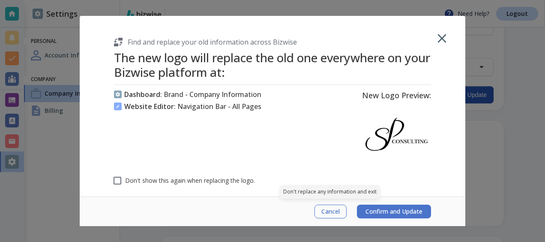  I want to click on img: New Logo, so click(396, 138).